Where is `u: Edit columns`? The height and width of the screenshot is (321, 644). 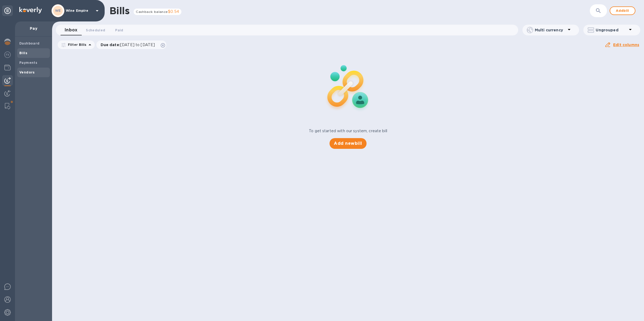 u: Edit columns is located at coordinates (626, 45).